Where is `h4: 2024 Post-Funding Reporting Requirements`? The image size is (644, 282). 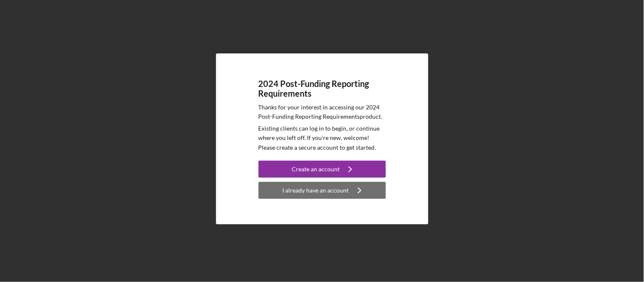
h4: 2024 Post-Funding Reporting Requirements is located at coordinates (322, 89).